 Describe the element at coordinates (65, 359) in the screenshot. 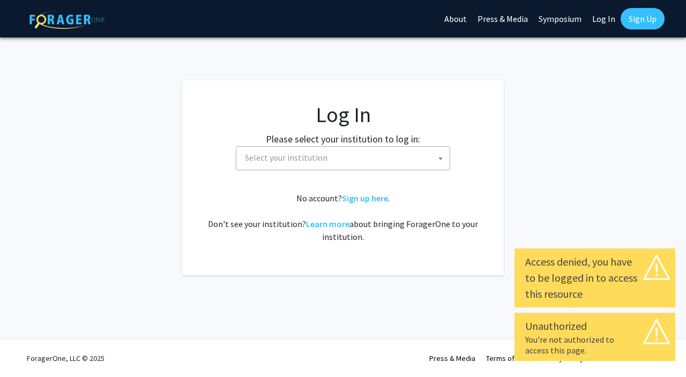

I see `div: ForagerOne, LLC © 2025` at that location.